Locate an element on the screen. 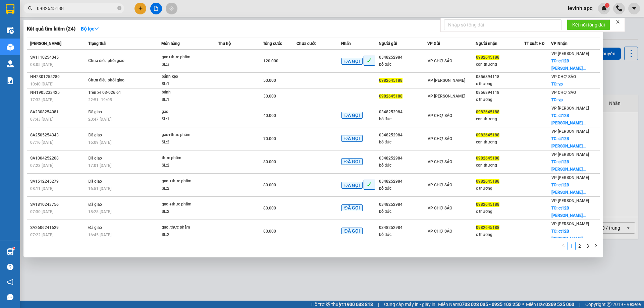 The width and height of the screenshot is (644, 308). h3: Kết quả tìm kiếm ( 24 ) is located at coordinates (51, 28).